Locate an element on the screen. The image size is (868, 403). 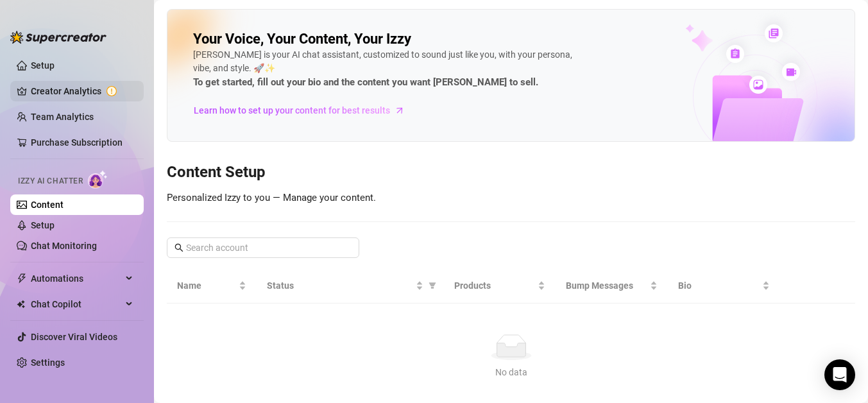
input: Search account is located at coordinates (263, 247).